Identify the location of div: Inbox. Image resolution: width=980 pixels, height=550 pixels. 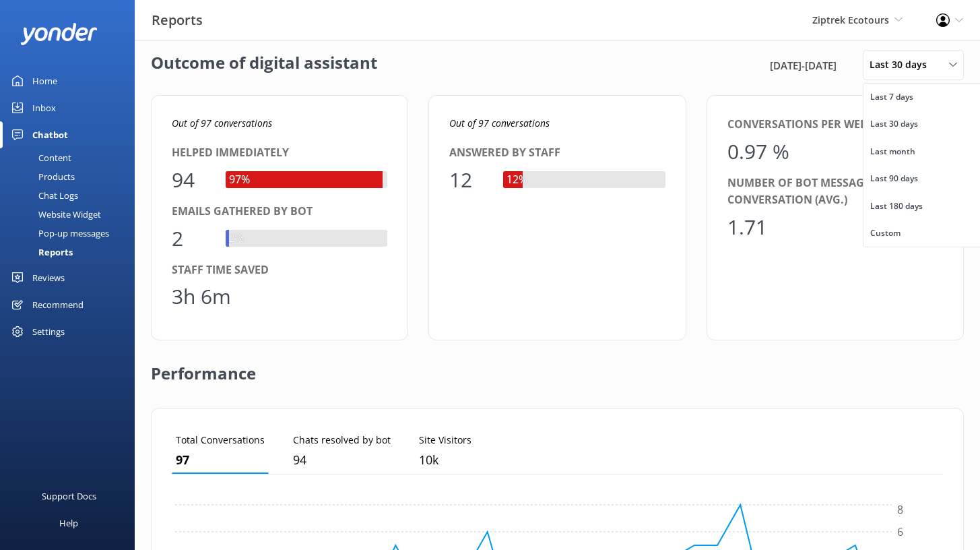
(44, 108).